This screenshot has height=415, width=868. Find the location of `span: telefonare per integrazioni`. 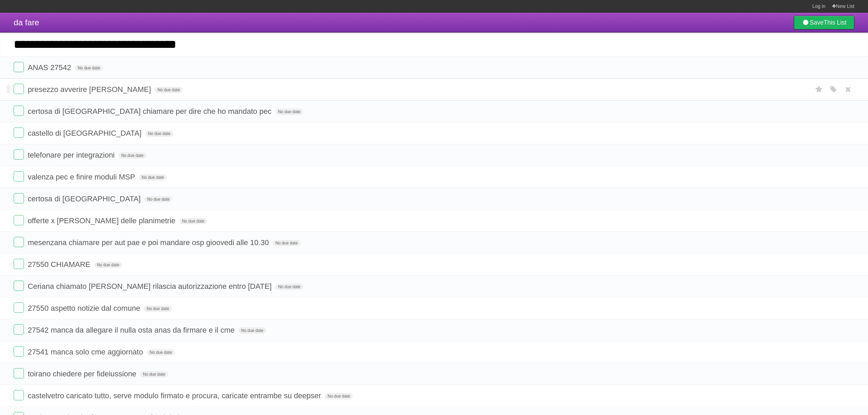

span: telefonare per integrazioni is located at coordinates (72, 155).